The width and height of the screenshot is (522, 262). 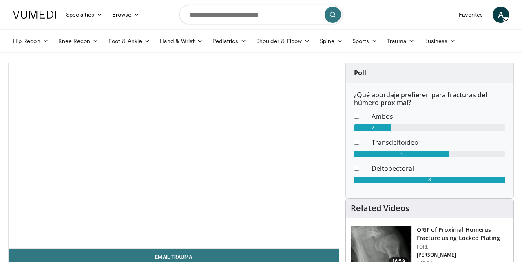 I want to click on a: Favorites, so click(x=470, y=15).